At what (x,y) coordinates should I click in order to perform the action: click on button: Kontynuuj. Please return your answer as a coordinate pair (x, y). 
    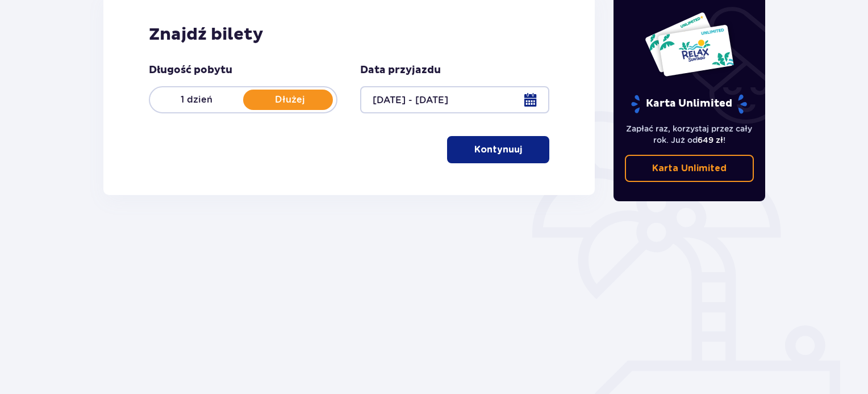
    Looking at the image, I should click on (498, 150).